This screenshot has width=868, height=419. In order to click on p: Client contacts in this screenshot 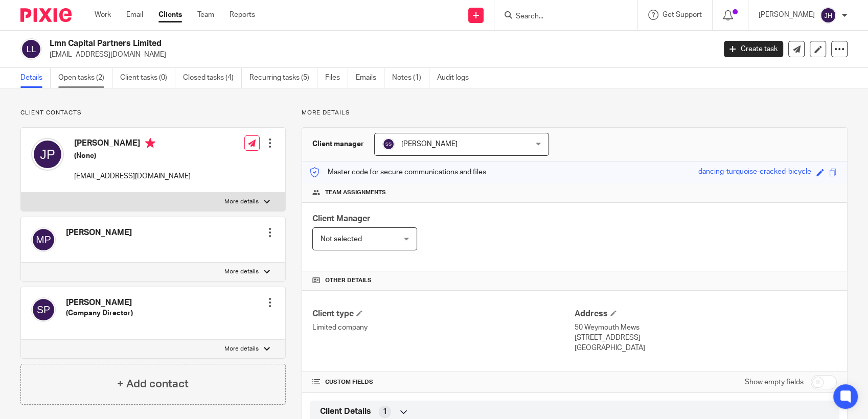, I will do `click(153, 113)`.